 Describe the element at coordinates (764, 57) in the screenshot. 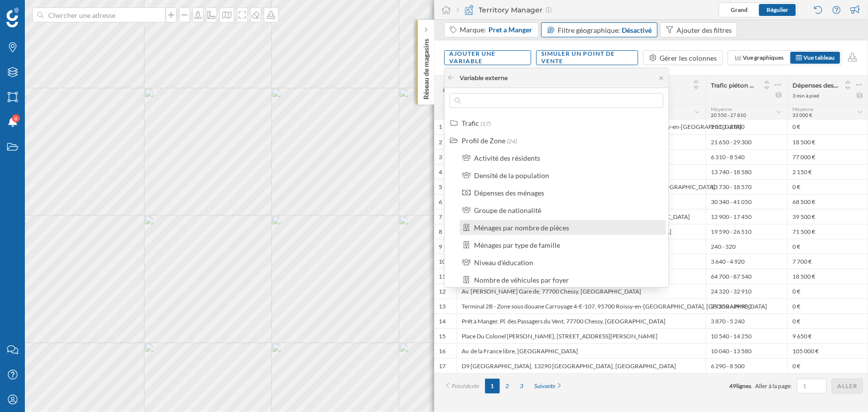

I see `span: Vue graphiques` at that location.